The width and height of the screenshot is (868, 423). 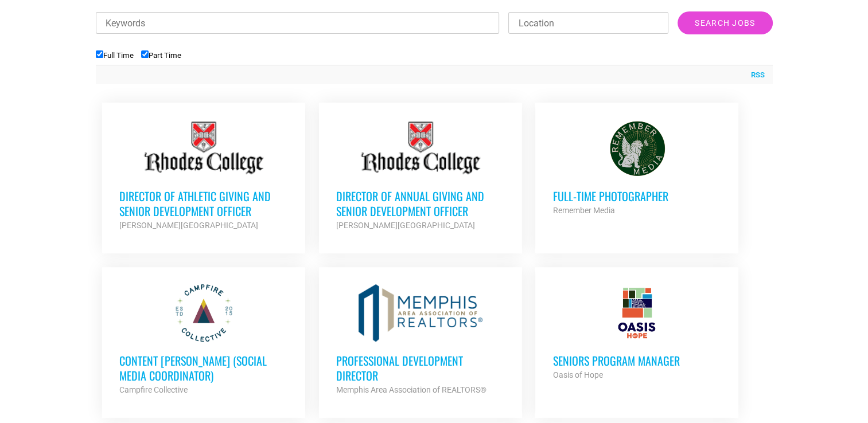 I want to click on input: Search Jobs, so click(x=725, y=23).